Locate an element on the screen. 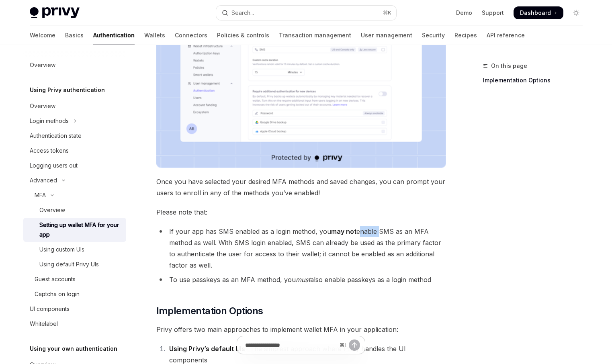  button: Toggle dark mode is located at coordinates (577, 13).